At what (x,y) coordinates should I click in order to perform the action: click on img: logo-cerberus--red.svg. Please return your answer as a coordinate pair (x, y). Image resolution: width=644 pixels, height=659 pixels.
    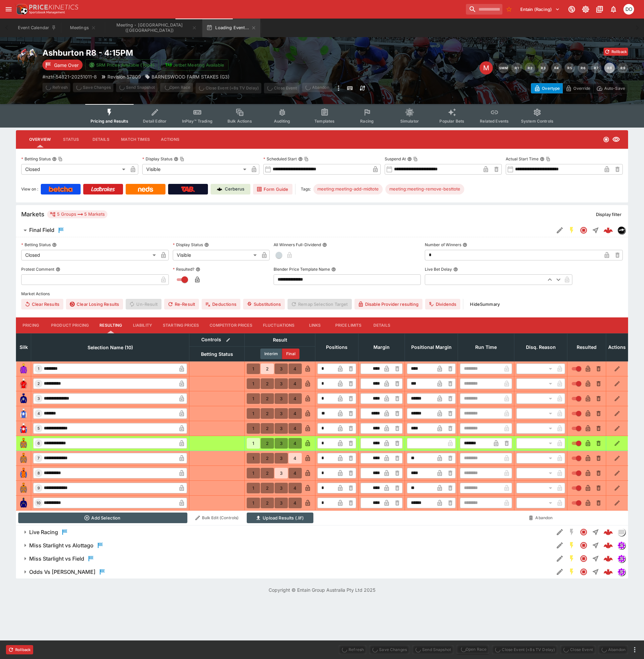
    Looking at the image, I should click on (608, 230).